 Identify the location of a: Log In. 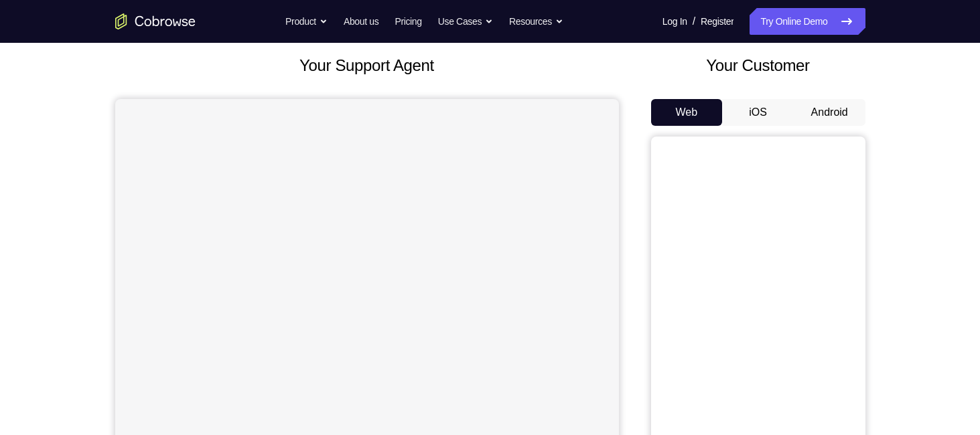
(674, 21).